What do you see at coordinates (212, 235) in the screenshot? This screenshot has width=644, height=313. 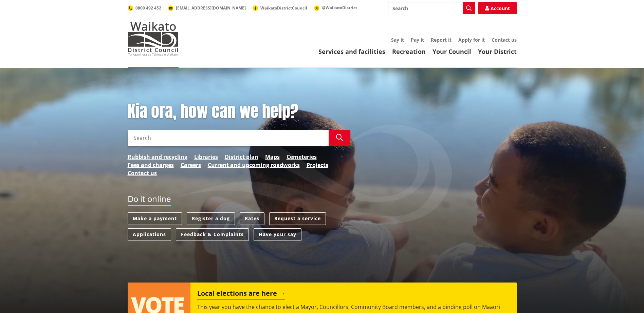 I see `a: Feedback & Complaints` at bounding box center [212, 235].